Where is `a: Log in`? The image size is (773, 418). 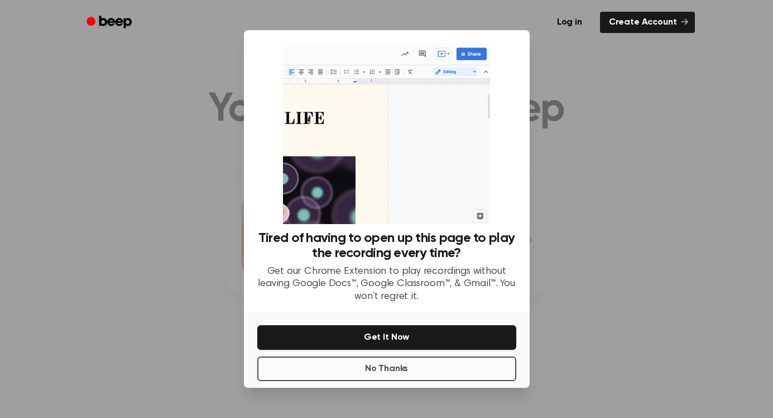 a: Log in is located at coordinates (570, 22).